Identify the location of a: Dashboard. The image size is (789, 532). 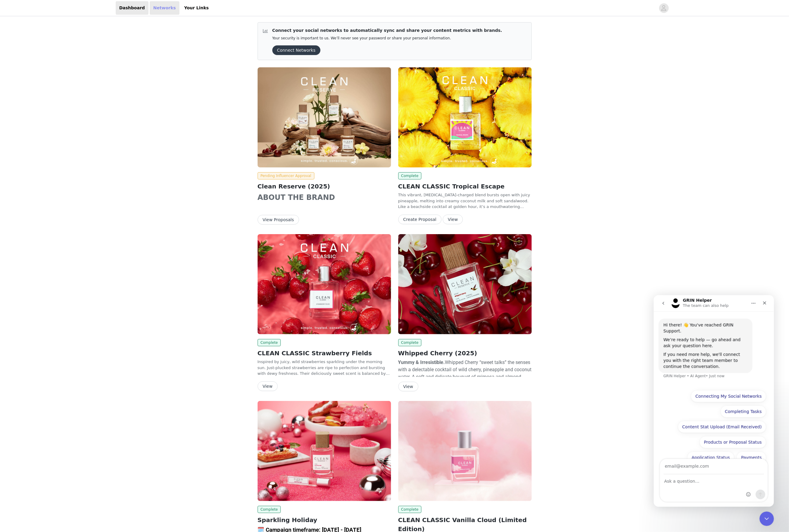
(132, 8).